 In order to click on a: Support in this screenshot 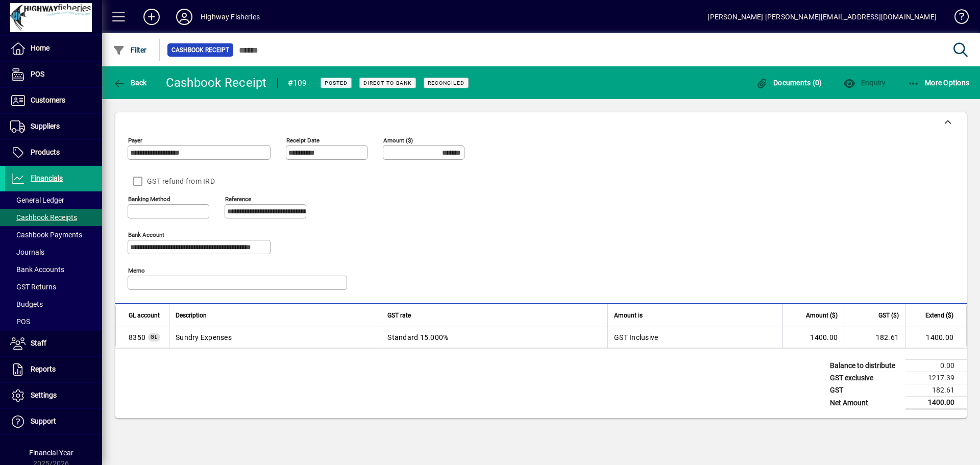, I will do `click(53, 421)`.